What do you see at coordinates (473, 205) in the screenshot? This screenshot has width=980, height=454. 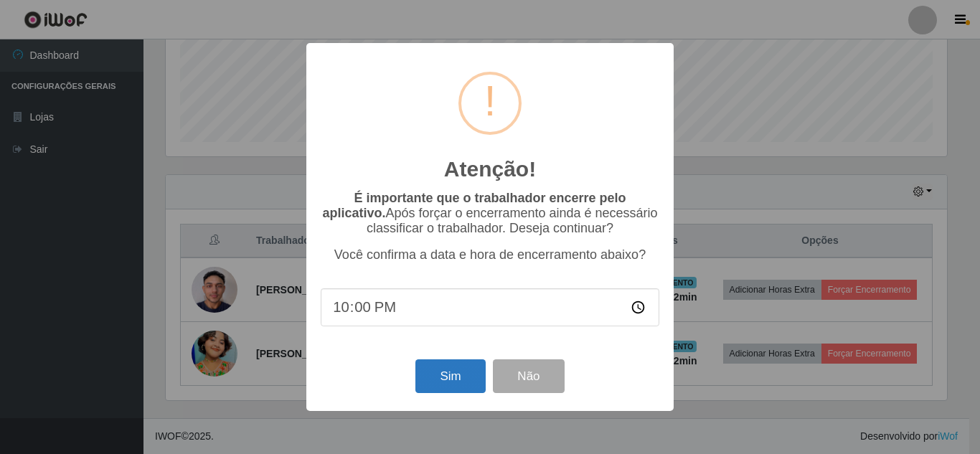 I see `b: É importante que o trabalhador encerre pelo aplicativo.` at bounding box center [473, 205].